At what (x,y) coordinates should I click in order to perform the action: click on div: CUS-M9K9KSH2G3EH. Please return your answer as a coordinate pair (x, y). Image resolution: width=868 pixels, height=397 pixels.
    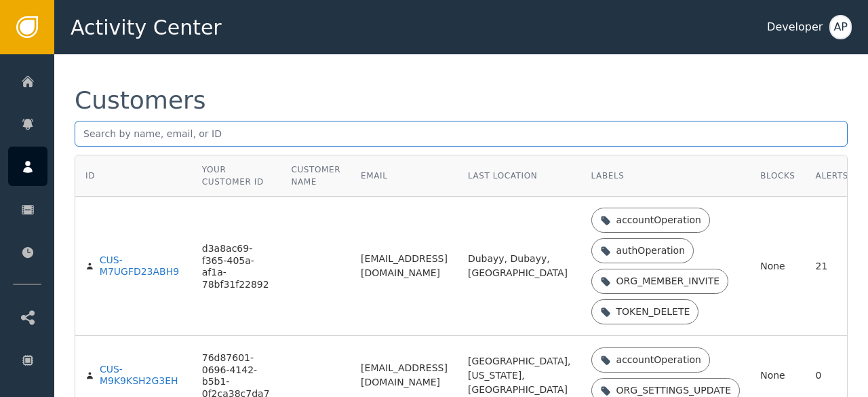
    Looking at the image, I should click on (140, 376).